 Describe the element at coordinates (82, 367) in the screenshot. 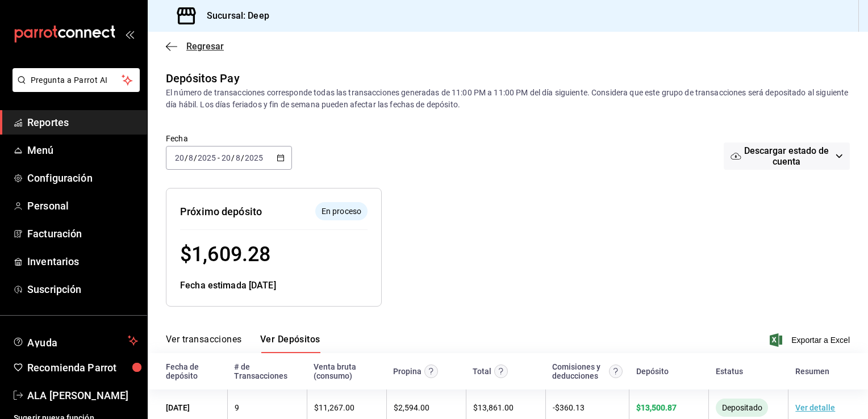

I see `span: Recomienda Parrot` at that location.